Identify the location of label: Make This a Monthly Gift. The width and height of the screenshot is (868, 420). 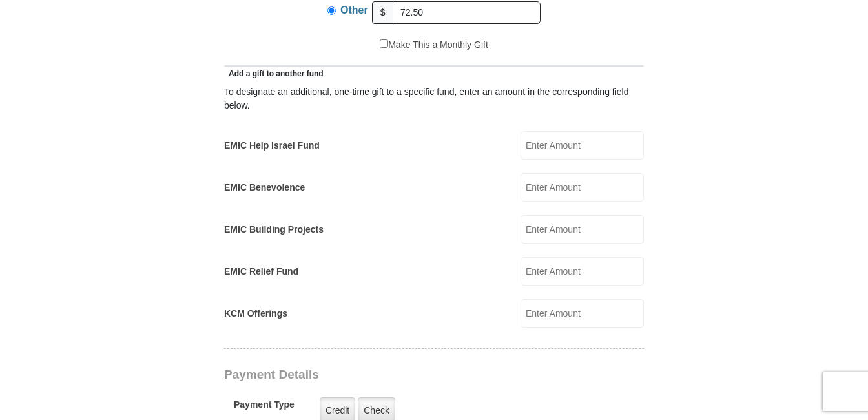
(434, 44).